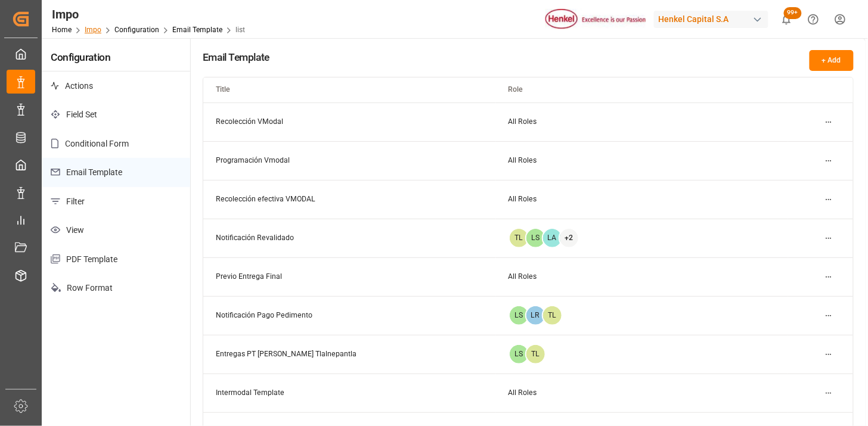 This screenshot has width=868, height=426. Describe the element at coordinates (349, 90) in the screenshot. I see `th: Title` at that location.